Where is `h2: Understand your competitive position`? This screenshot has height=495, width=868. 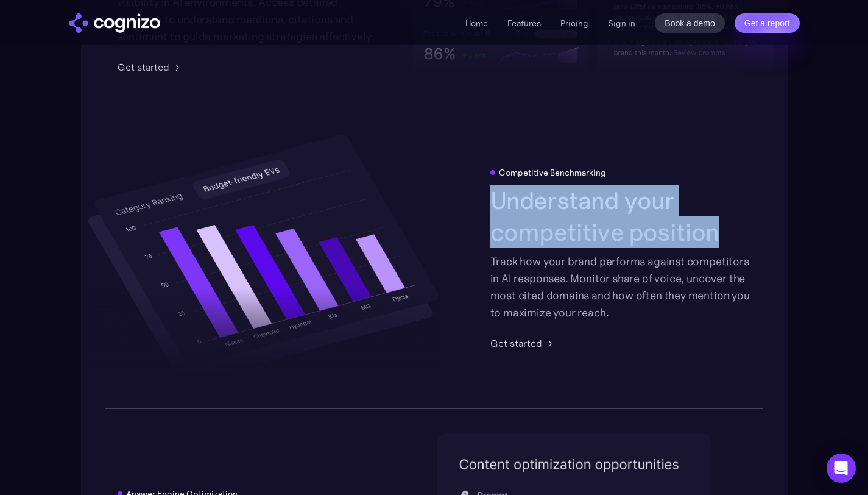
h2: Understand your competitive position is located at coordinates (621, 217).